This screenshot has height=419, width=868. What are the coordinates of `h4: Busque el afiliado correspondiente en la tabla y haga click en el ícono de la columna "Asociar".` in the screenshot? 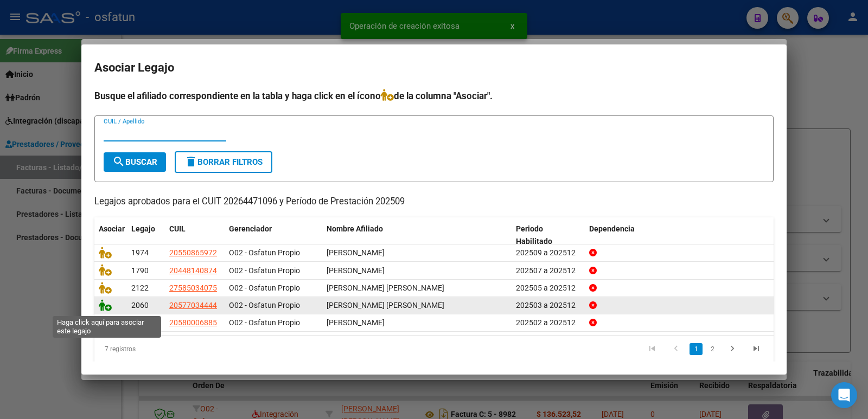 It's located at (434, 96).